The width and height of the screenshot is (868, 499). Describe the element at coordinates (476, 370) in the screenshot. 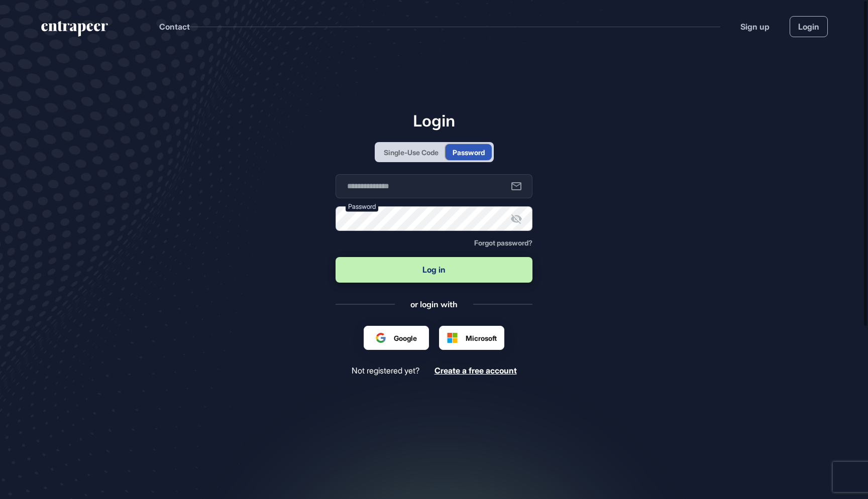

I see `a: Create a free account` at that location.